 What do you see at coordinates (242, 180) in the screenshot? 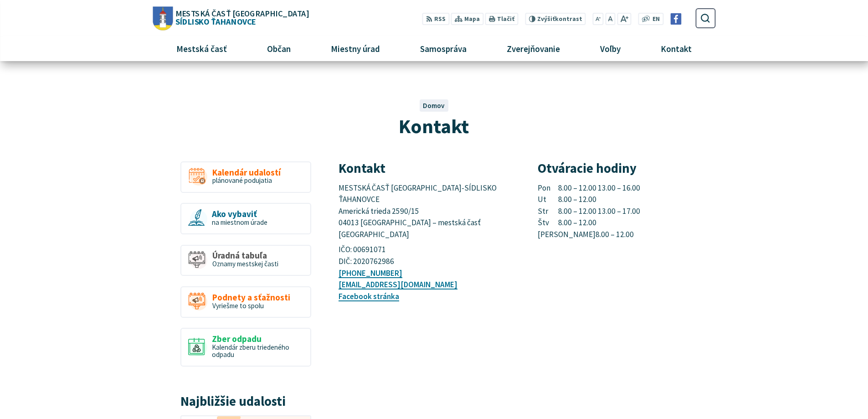
I see `span: plánované podujatia` at bounding box center [242, 180].